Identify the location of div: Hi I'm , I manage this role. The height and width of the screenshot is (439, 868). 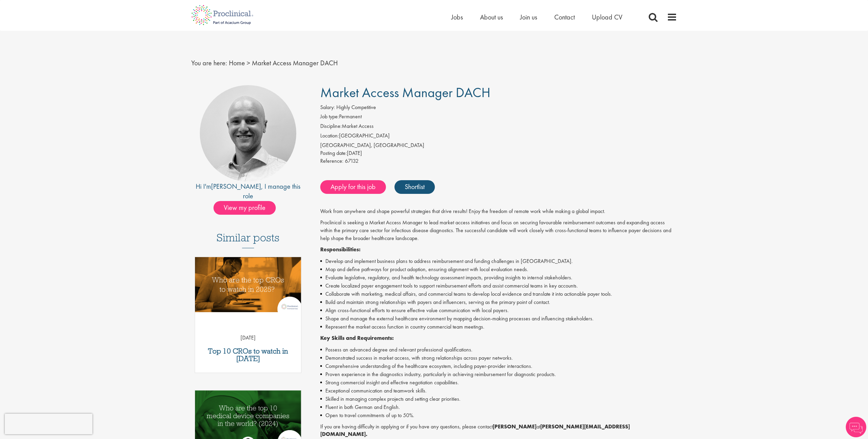
(248, 191).